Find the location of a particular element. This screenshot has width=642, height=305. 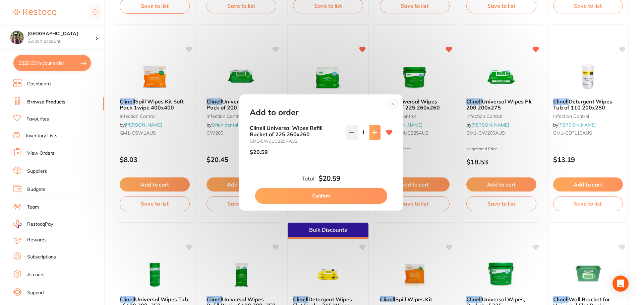

p: $20.59 is located at coordinates (259, 152).